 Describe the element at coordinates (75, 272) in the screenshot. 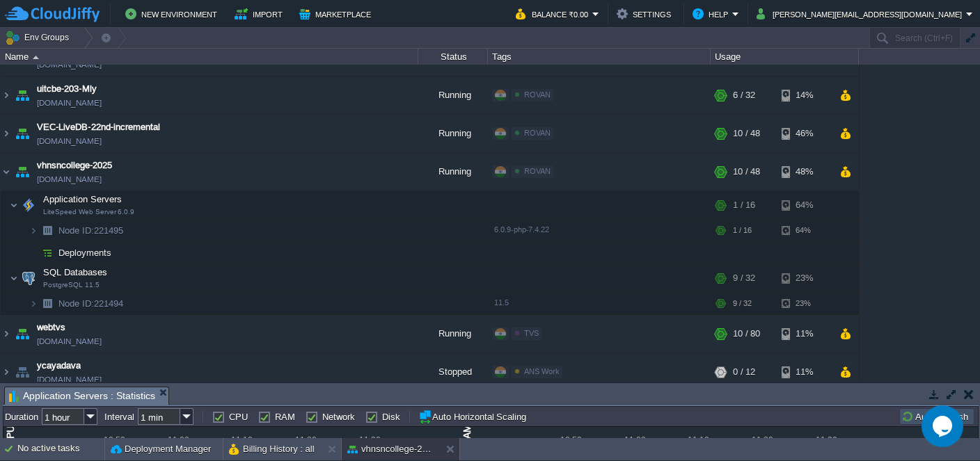

I see `a: SQL DatabasesPostgreSQL 11.5` at that location.